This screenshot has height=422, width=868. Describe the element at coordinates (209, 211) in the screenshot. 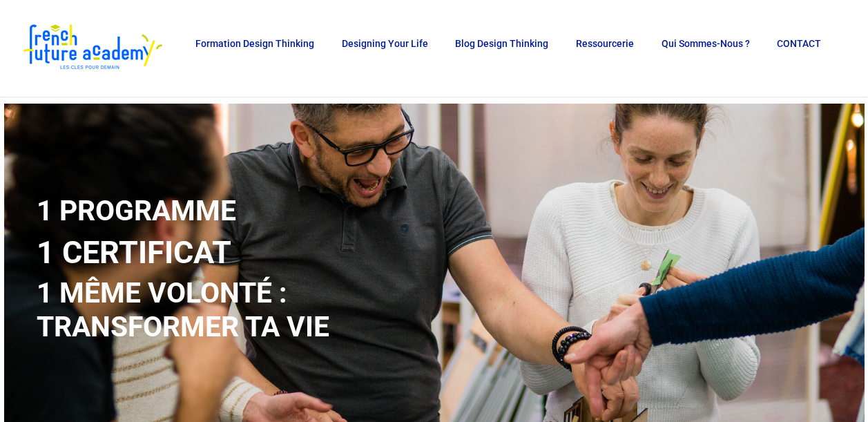

I see `h2: 1 PROGRAMME` at that location.